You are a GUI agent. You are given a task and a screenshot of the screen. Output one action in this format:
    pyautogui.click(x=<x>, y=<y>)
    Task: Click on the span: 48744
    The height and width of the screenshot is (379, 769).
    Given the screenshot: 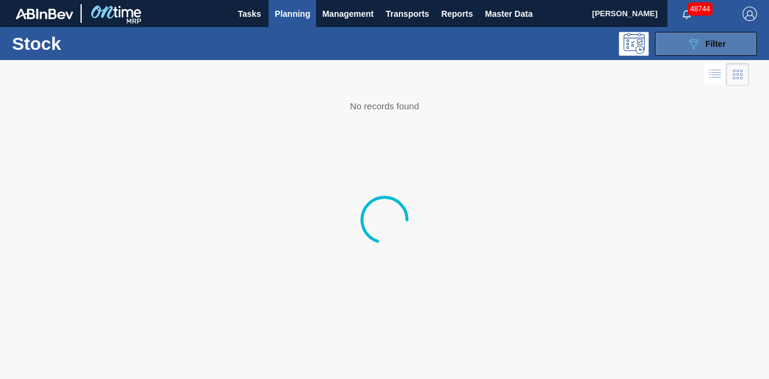 What is the action you would take?
    pyautogui.click(x=700, y=9)
    